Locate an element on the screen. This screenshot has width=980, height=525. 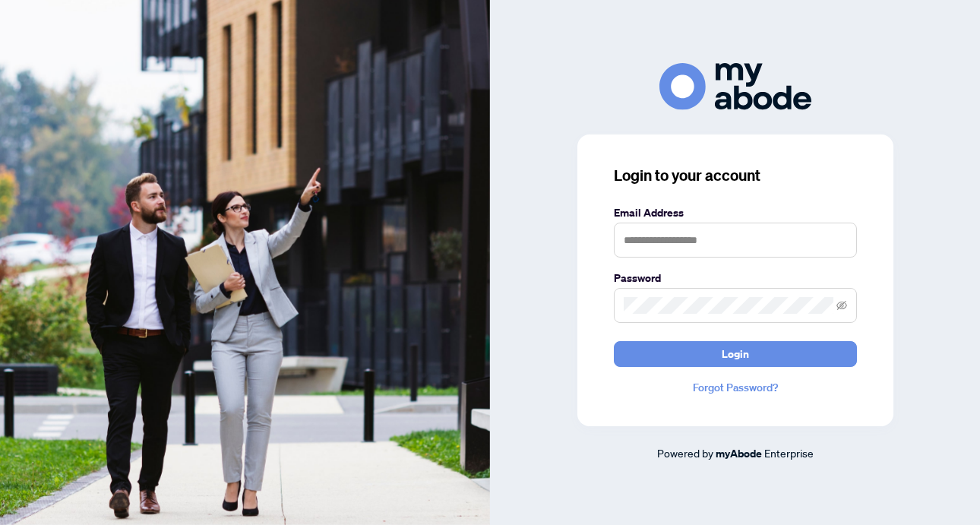
img: ma-logo is located at coordinates (735, 86).